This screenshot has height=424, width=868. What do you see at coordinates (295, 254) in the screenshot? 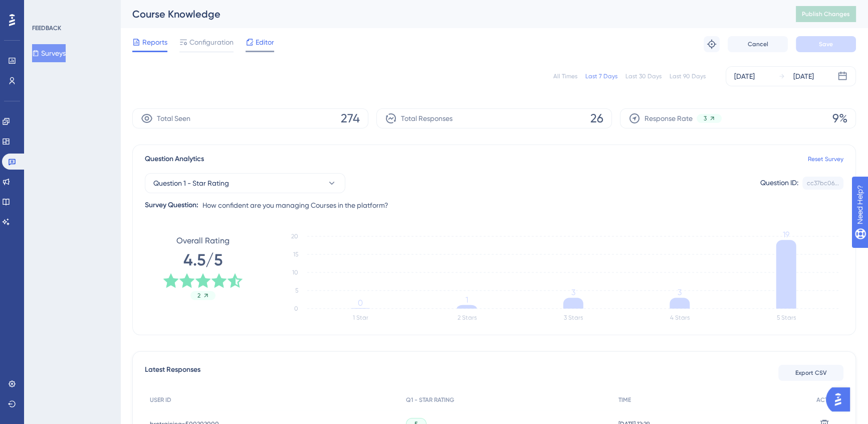
I see `tspan: 15` at bounding box center [295, 254].